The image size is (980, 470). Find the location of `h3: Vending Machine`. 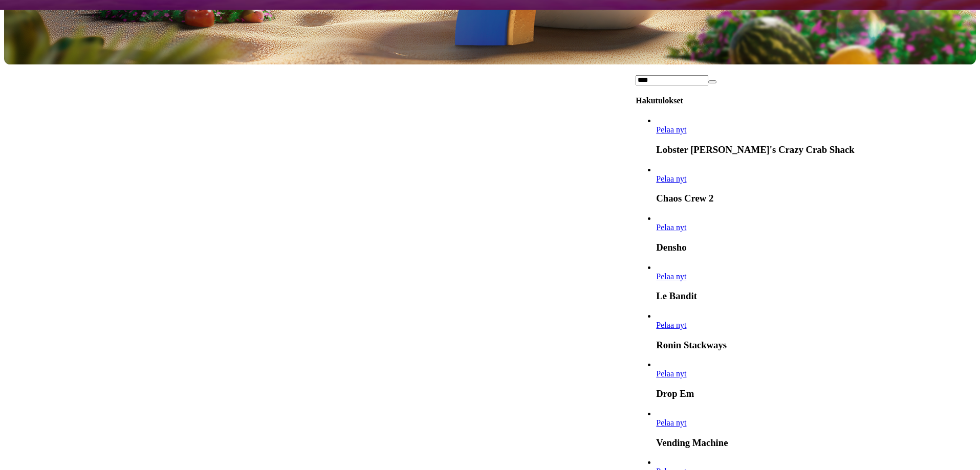

h3: Vending Machine is located at coordinates (816, 443).